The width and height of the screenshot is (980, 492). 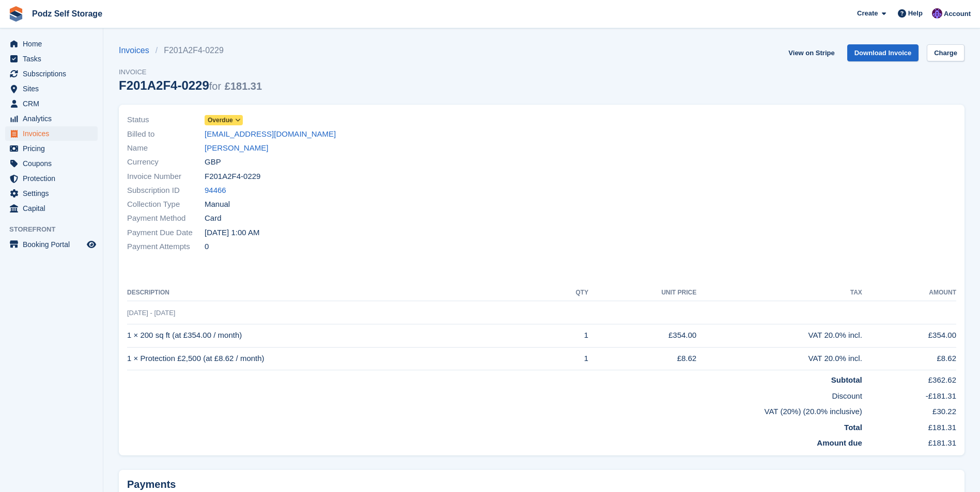 I want to click on a: View on Stripe, so click(x=811, y=53).